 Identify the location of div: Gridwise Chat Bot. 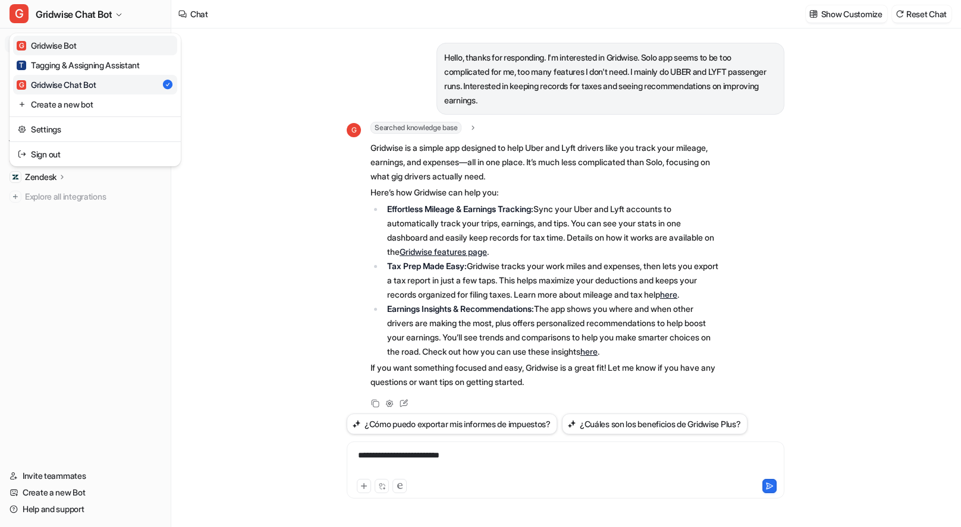
(56, 84).